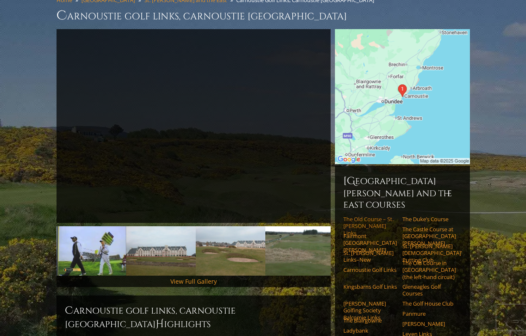  What do you see at coordinates (429, 290) in the screenshot?
I see `a: Gleneagles Golf Courses` at bounding box center [429, 290].